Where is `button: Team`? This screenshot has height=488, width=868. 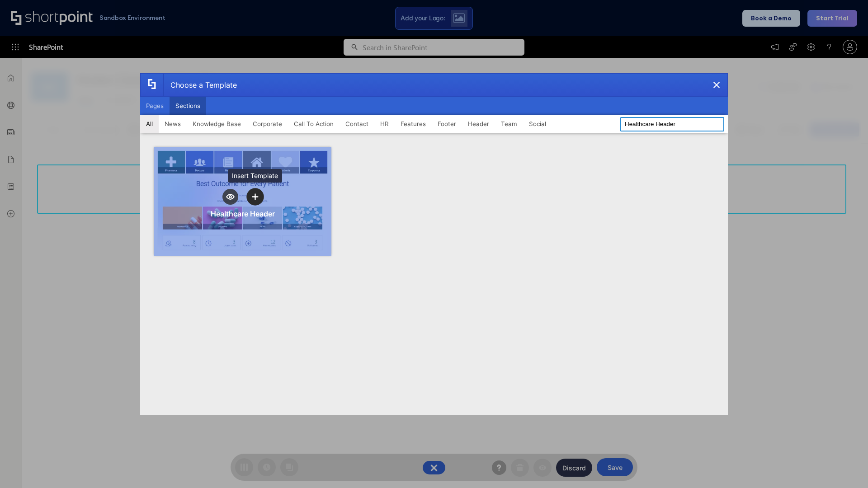 button: Team is located at coordinates (510, 124).